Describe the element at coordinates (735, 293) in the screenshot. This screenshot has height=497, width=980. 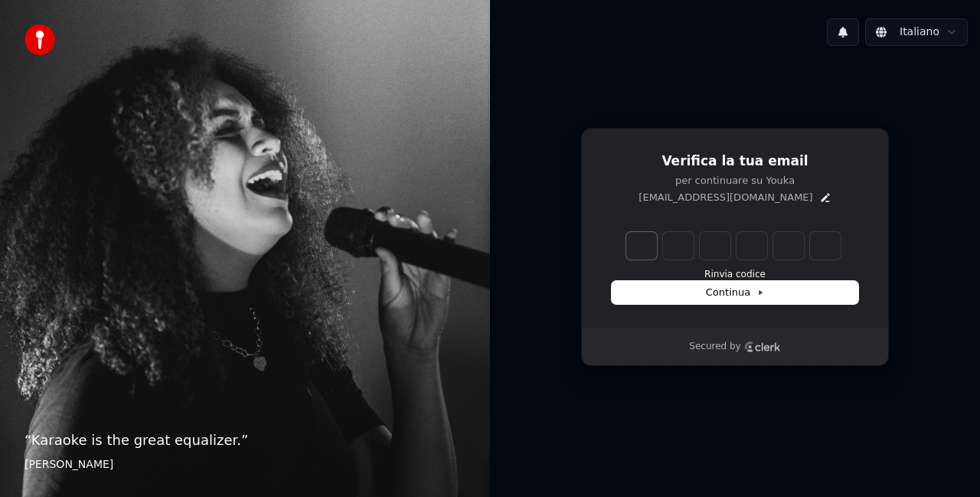
I see `span: Continua` at that location.